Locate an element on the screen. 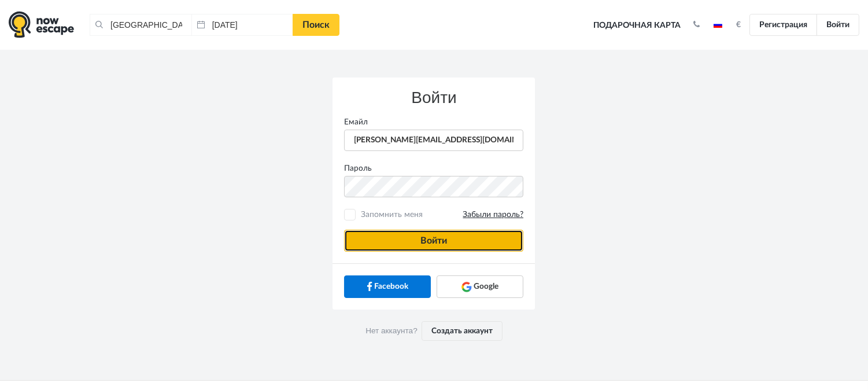 The image size is (868, 390). label: Пароль is located at coordinates (434, 168).